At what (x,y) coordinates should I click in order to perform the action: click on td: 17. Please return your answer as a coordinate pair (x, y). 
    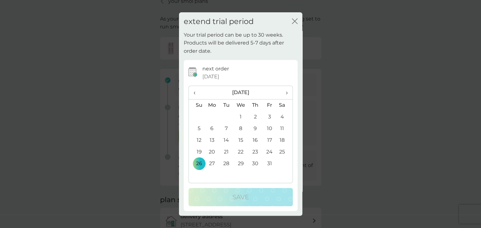
    Looking at the image, I should click on (269, 140).